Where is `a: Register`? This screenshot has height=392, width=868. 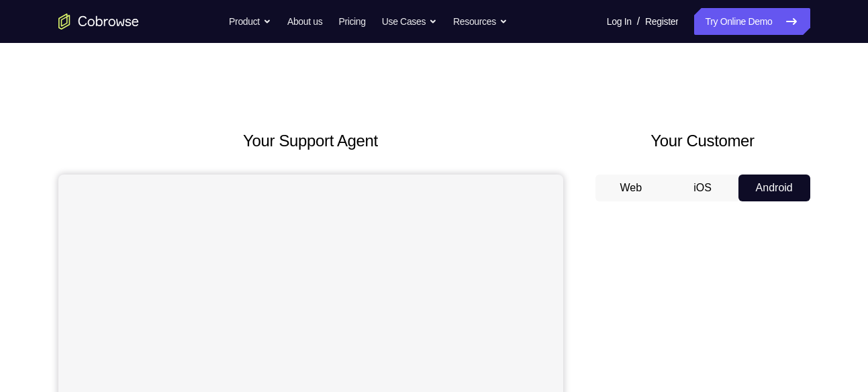
a: Register is located at coordinates (661, 21).